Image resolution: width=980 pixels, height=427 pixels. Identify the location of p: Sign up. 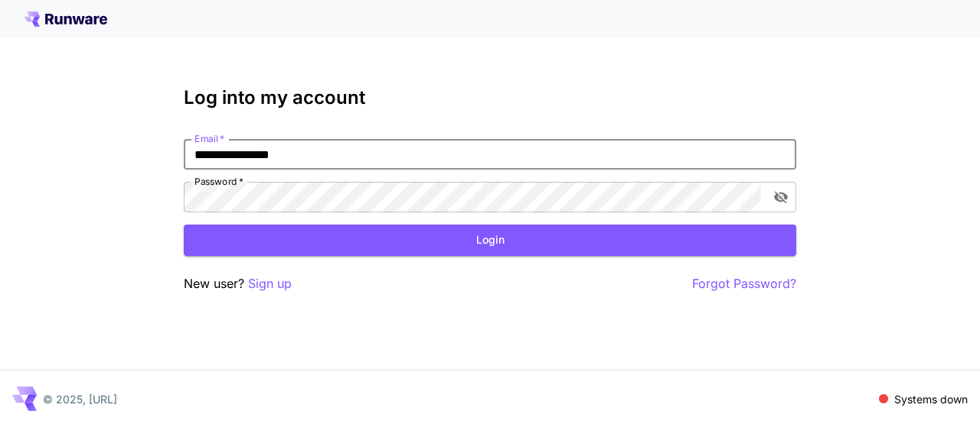
(270, 283).